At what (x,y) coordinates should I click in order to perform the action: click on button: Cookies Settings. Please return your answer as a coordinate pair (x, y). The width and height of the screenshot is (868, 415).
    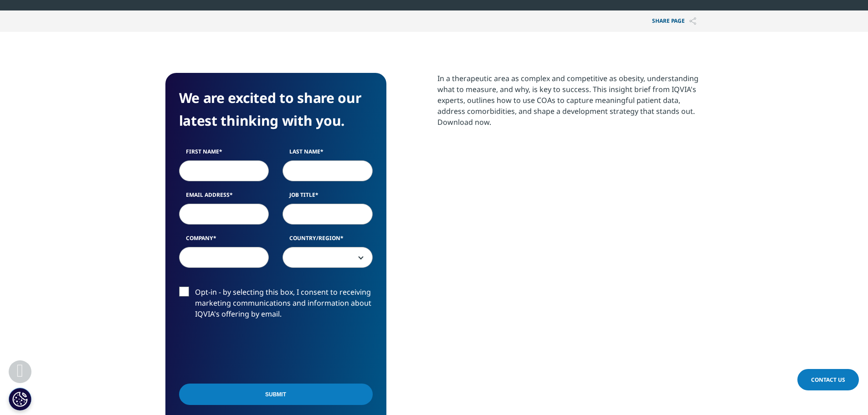
    Looking at the image, I should click on (20, 399).